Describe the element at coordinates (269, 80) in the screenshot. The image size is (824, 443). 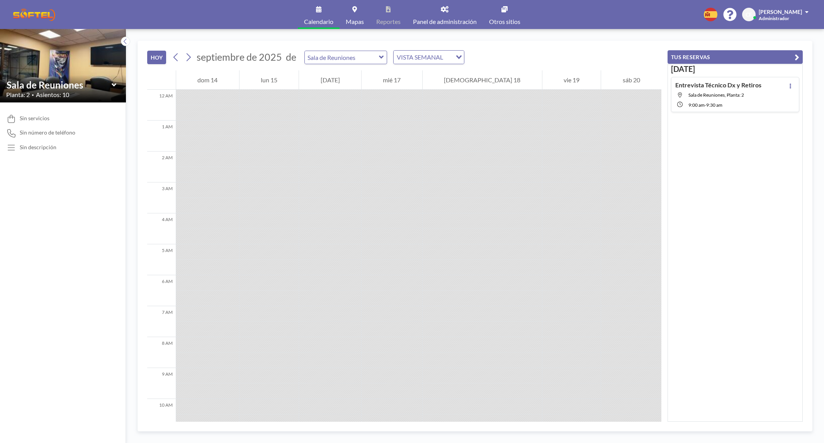
I see `div: lun 15` at that location.